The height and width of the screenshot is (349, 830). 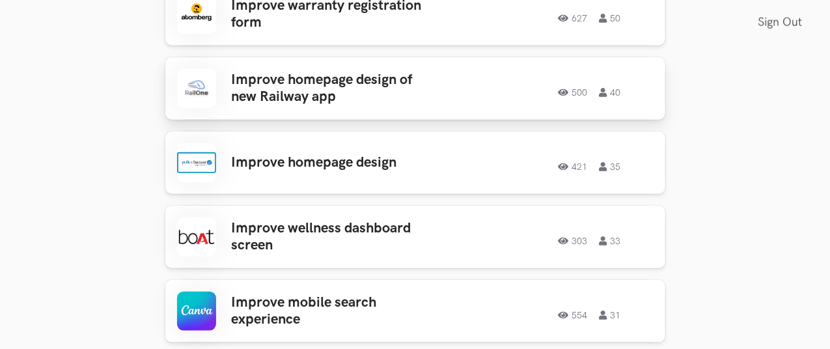 I want to click on h3: Improve homepage design of new Railway app, so click(x=333, y=89).